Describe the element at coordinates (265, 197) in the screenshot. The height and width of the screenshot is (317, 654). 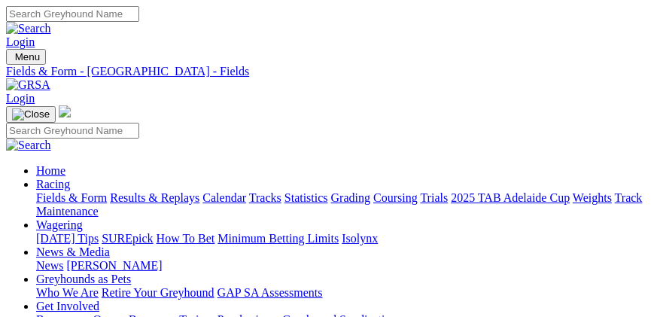
I see `a: Tracks` at that location.